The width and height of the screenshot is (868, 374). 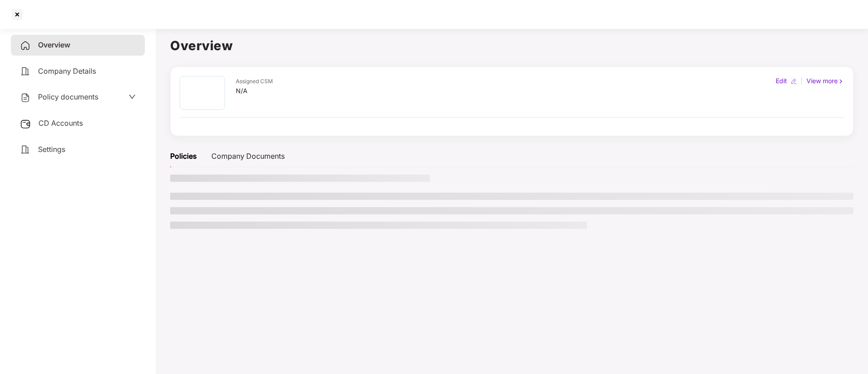 What do you see at coordinates (254, 91) in the screenshot?
I see `div: N/A` at bounding box center [254, 91].